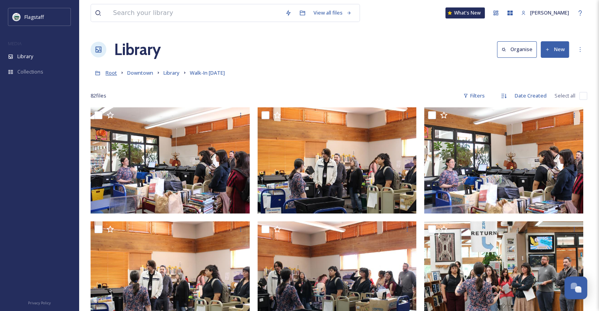 The width and height of the screenshot is (599, 311). I want to click on img: IMG_7155.jpeg, so click(337, 161).